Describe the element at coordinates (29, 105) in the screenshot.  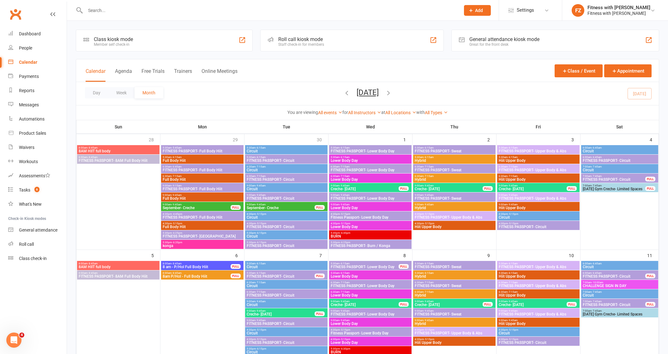
I see `div: Messages` at that location.